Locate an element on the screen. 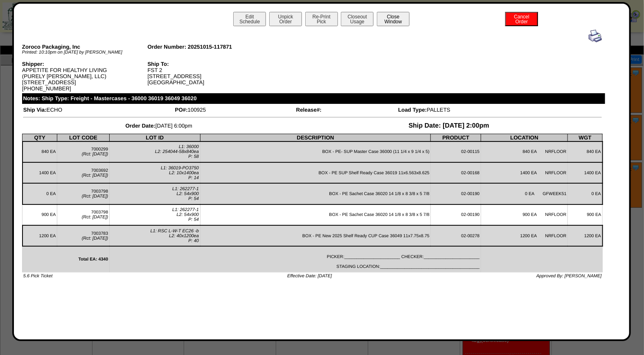 The width and height of the screenshot is (644, 355). th: LOCATION is located at coordinates (524, 138).